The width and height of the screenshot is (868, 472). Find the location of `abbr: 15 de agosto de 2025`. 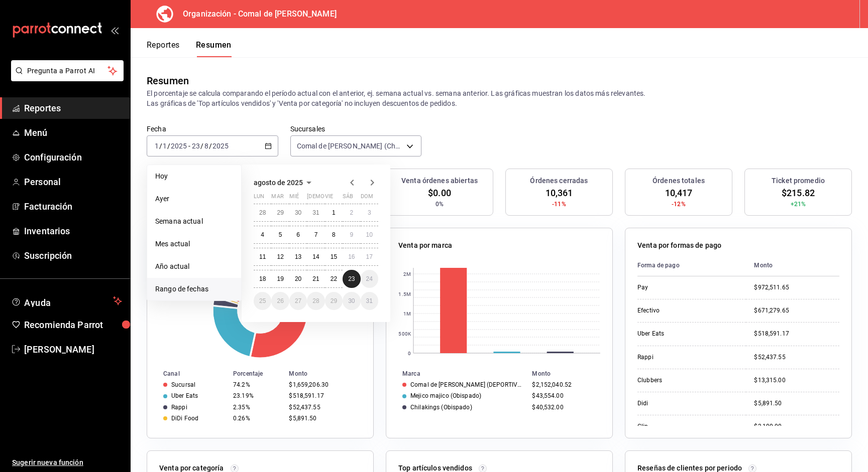

abbr: 15 de agosto de 2025 is located at coordinates (334, 257).